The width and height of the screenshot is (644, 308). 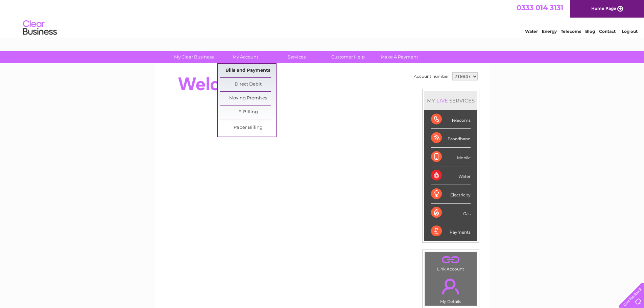 I want to click on span: 0333 014 3131, so click(x=540, y=7).